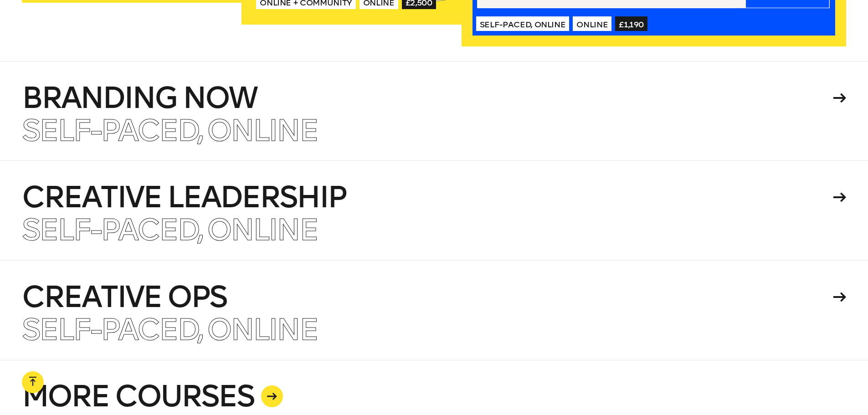 The width and height of the screenshot is (868, 415). What do you see at coordinates (631, 23) in the screenshot?
I see `span: £1,190` at bounding box center [631, 23].